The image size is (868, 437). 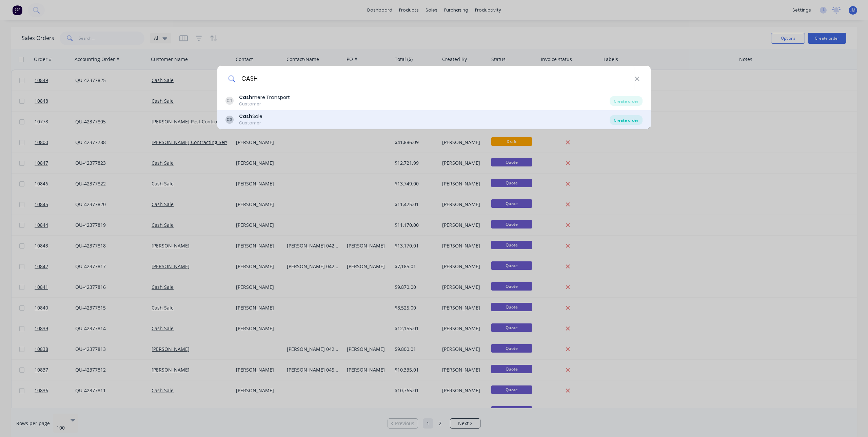 I want to click on div: CS, so click(x=229, y=119).